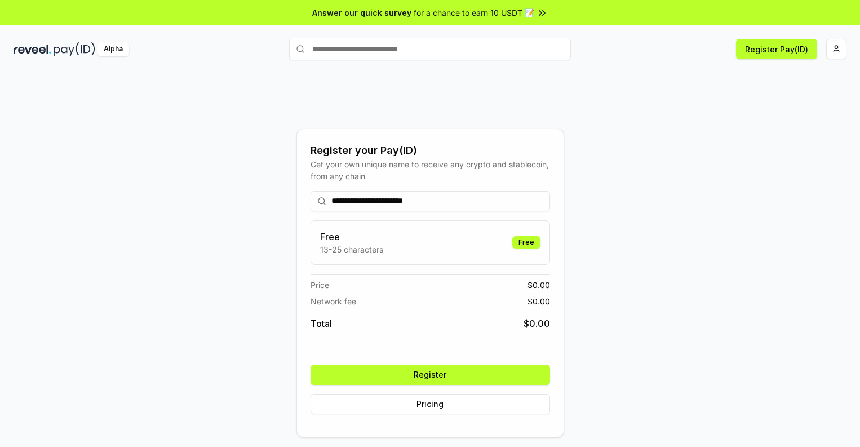  What do you see at coordinates (362, 12) in the screenshot?
I see `span: Answer our quick survey` at bounding box center [362, 12].